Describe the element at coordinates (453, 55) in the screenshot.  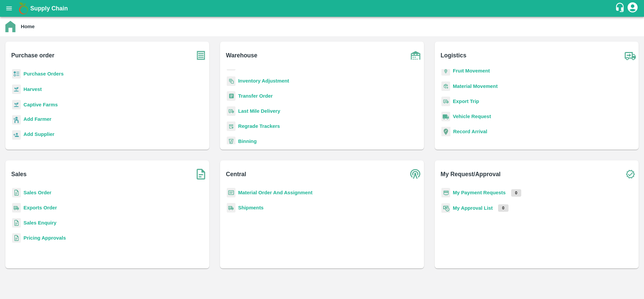
I see `b: Logistics` at that location.